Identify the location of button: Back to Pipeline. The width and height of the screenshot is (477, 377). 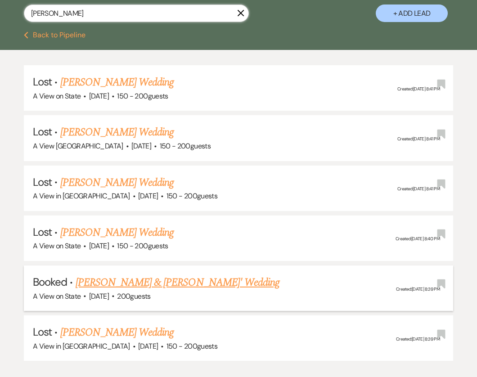
(54, 35).